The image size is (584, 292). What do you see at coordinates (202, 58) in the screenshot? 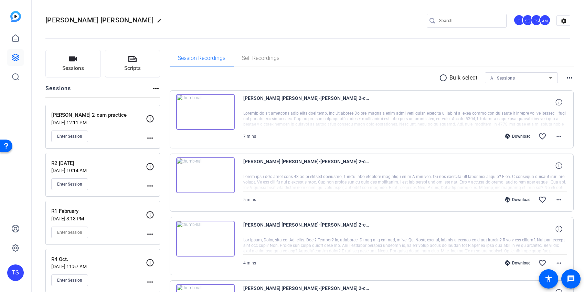
I see `span: Session Recordings` at bounding box center [202, 58].